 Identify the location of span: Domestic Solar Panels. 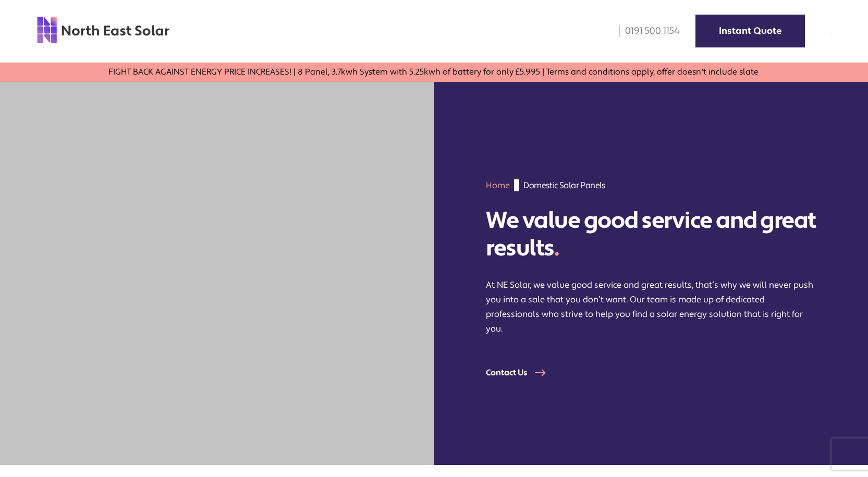
(564, 185).